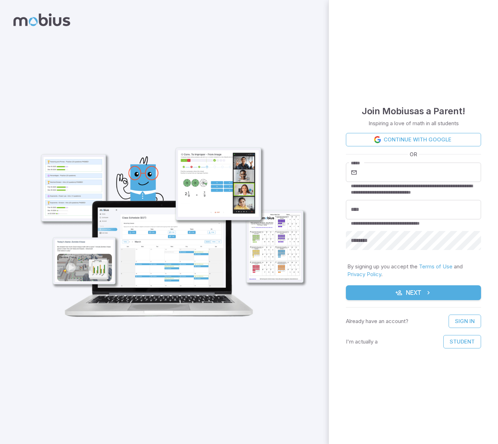 This screenshot has height=444, width=498. I want to click on a: Sign In, so click(464, 321).